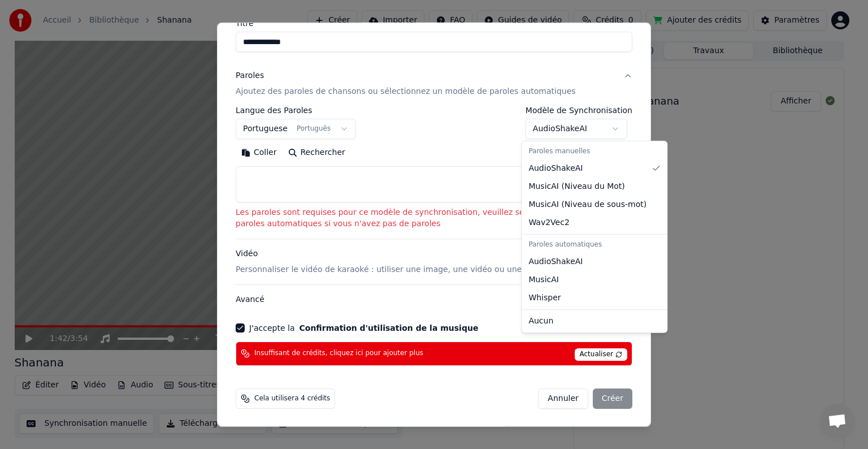 This screenshot has width=868, height=449. I want to click on div: Paroles automatiques, so click(594, 245).